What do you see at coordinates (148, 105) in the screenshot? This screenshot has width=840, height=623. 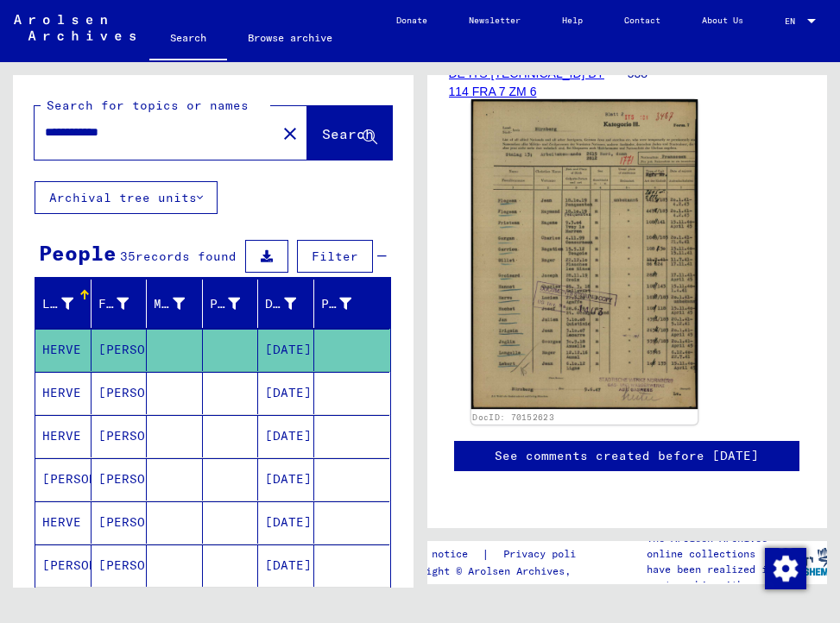 I see `mat-label: Search for topics or names` at bounding box center [148, 105].